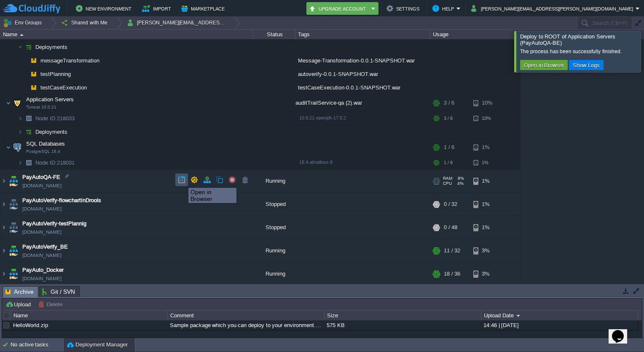 The image size is (644, 352). Describe the element at coordinates (46, 143) in the screenshot. I see `a: SQL DatabasesPostgreSQL 16.4` at that location.